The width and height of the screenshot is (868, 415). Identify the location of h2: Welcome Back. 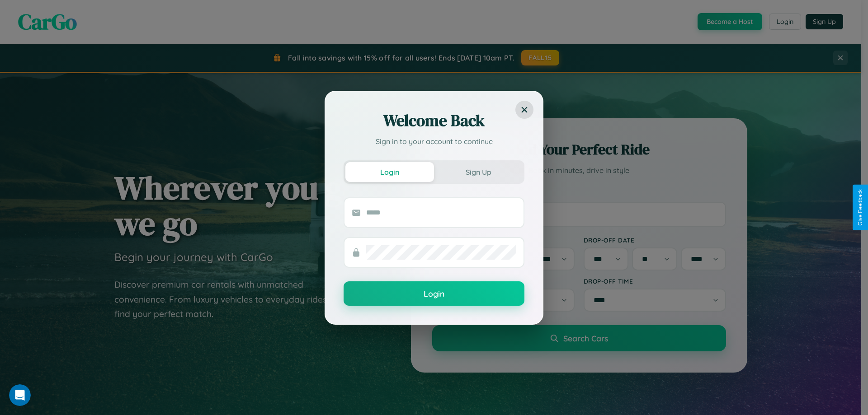
(434, 121).